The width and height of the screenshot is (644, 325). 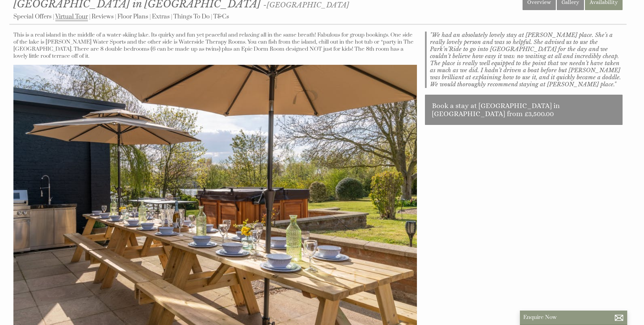 What do you see at coordinates (71, 17) in the screenshot?
I see `a: Virtual Tour` at bounding box center [71, 17].